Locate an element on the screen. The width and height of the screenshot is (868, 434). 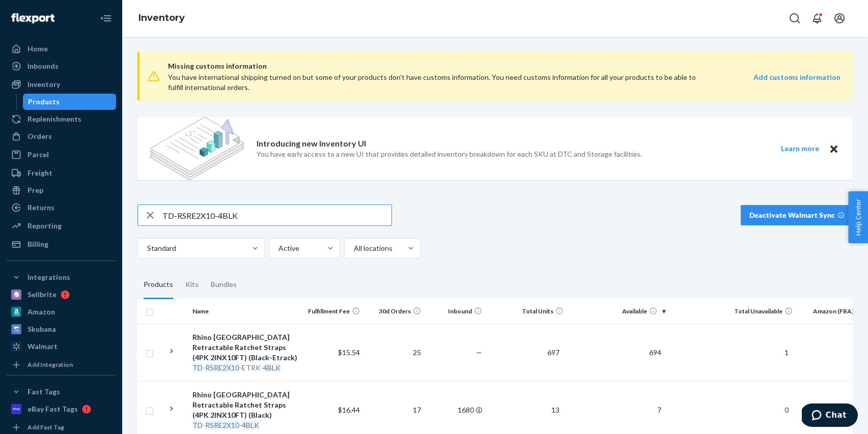
a: Add customs information is located at coordinates (797, 82).